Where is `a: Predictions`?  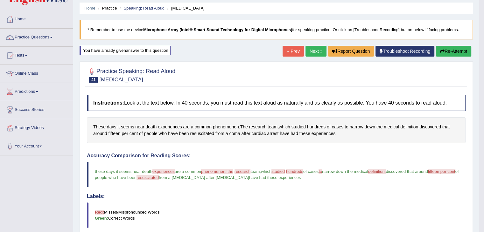
a: Predictions is located at coordinates (37, 91).